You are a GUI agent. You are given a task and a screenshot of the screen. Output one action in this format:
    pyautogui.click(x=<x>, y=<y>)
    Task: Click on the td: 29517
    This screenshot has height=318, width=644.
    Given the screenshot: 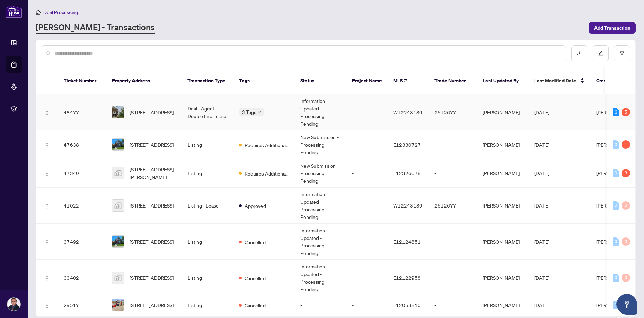 What is the action you would take?
    pyautogui.click(x=82, y=305)
    